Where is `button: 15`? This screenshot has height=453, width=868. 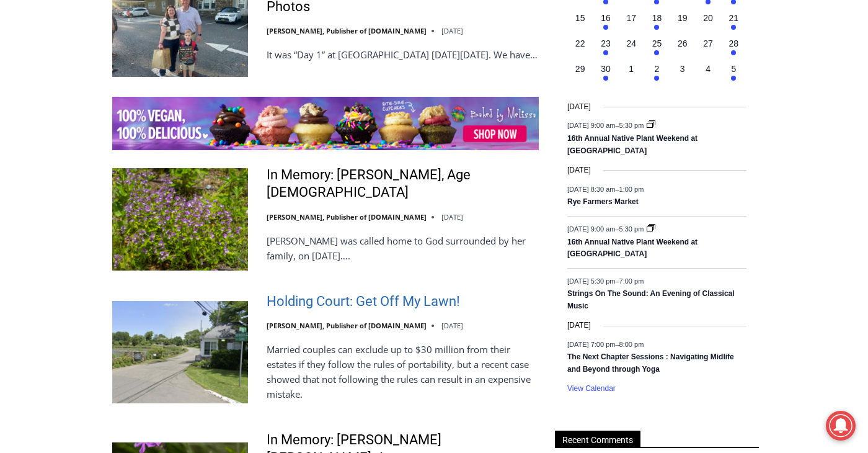
button: 15 is located at coordinates (580, 24).